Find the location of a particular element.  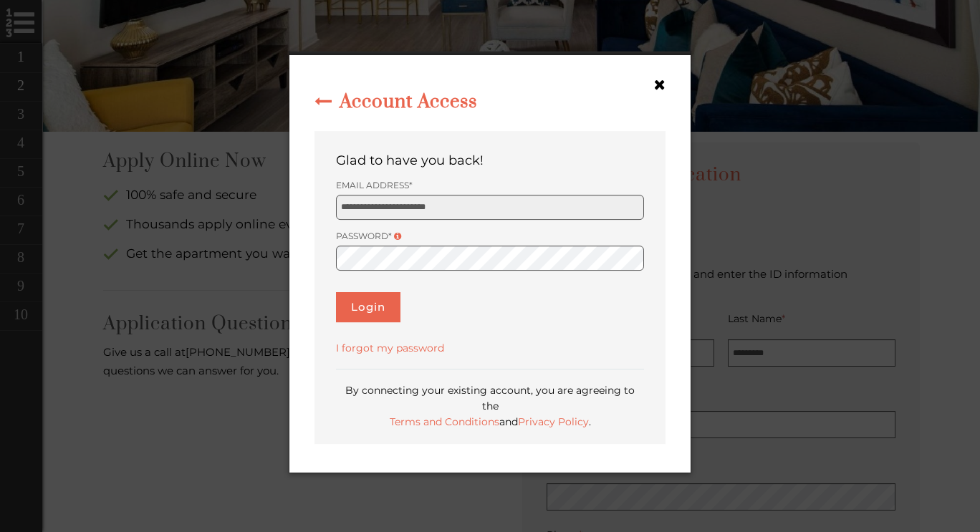

h2: Account Access is located at coordinates (490, 95).